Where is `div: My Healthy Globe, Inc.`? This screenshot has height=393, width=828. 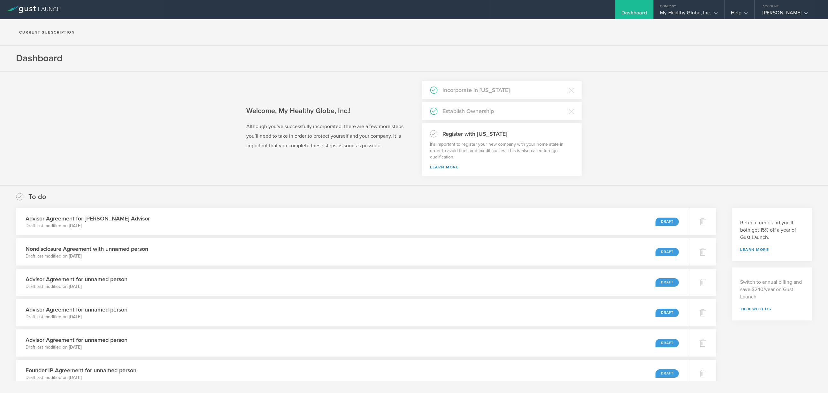
div: My Healthy Globe, Inc. is located at coordinates (688, 14).